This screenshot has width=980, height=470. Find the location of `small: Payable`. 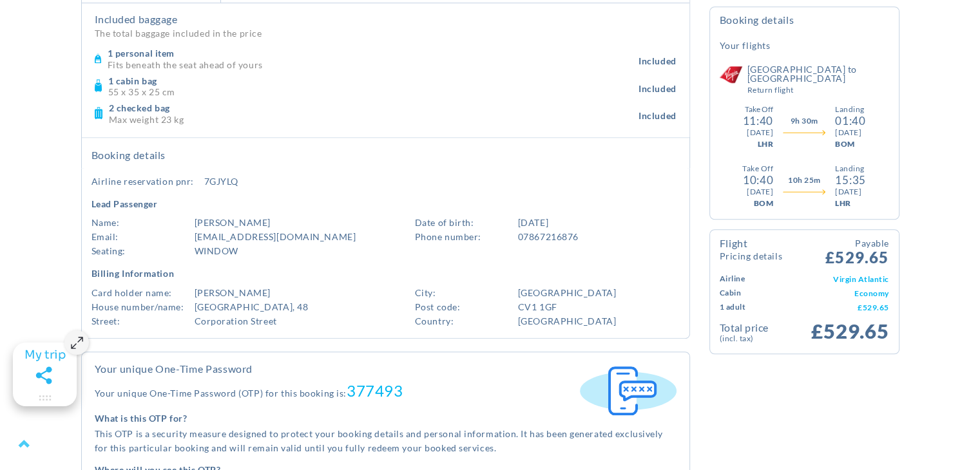

small: Payable is located at coordinates (857, 243).